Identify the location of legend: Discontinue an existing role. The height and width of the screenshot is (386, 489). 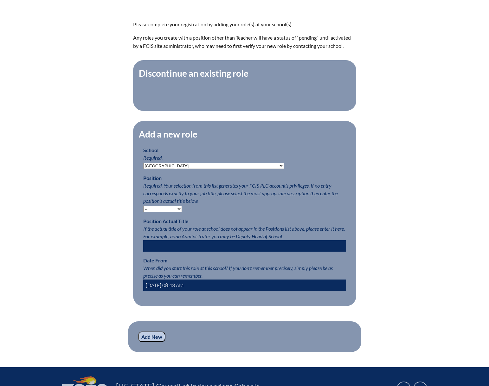
(194, 73).